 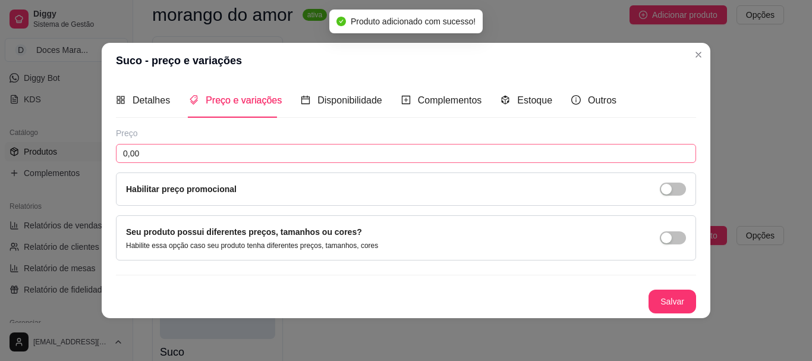 What do you see at coordinates (672, 301) in the screenshot?
I see `button: Salvar` at bounding box center [672, 301].